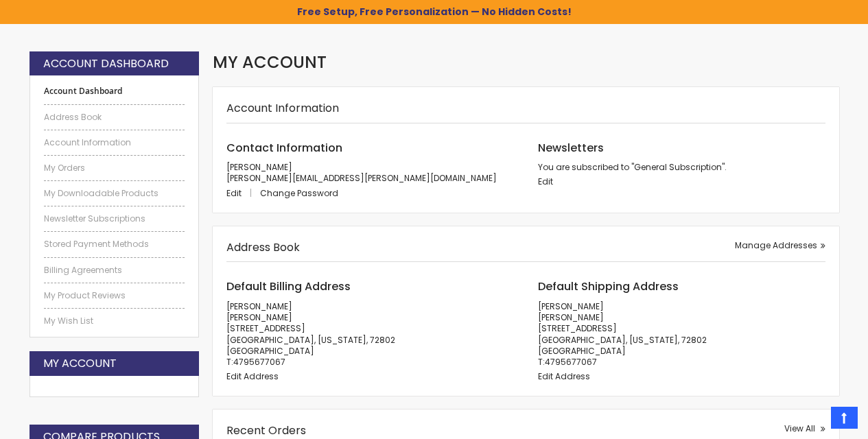 This screenshot has height=439, width=868. Describe the element at coordinates (571, 147) in the screenshot. I see `span: Newsletters` at that location.